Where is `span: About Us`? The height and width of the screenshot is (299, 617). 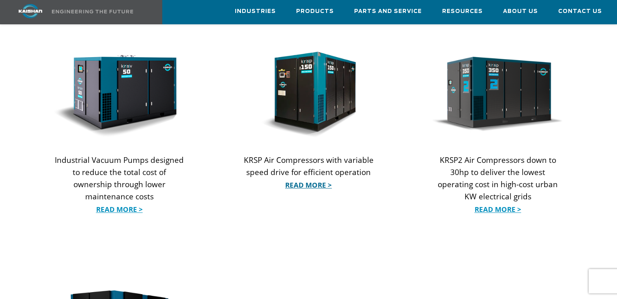 span: About Us is located at coordinates (520, 11).